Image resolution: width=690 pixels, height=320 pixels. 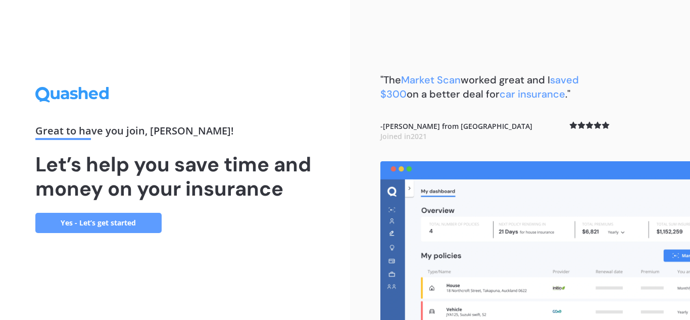 What do you see at coordinates (98, 223) in the screenshot?
I see `a: Yes - Let’s get started` at bounding box center [98, 223].